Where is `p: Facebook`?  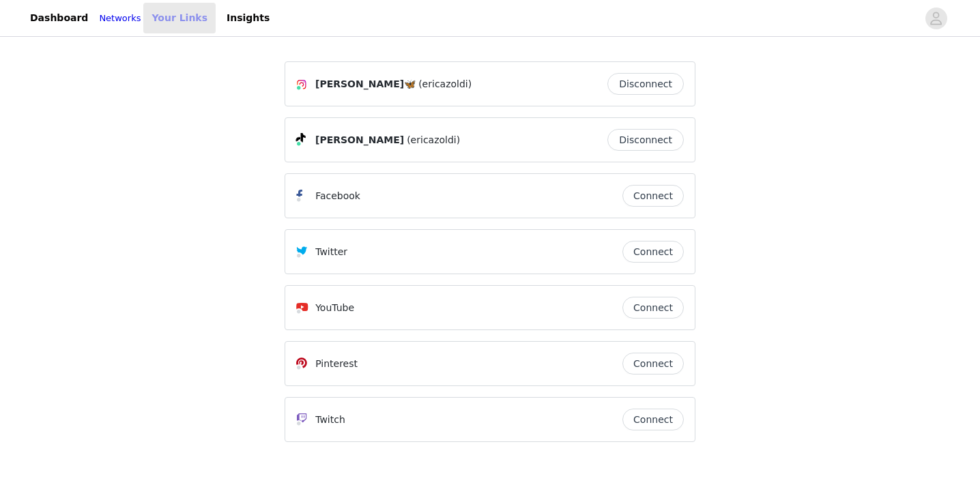 p: Facebook is located at coordinates (338, 196).